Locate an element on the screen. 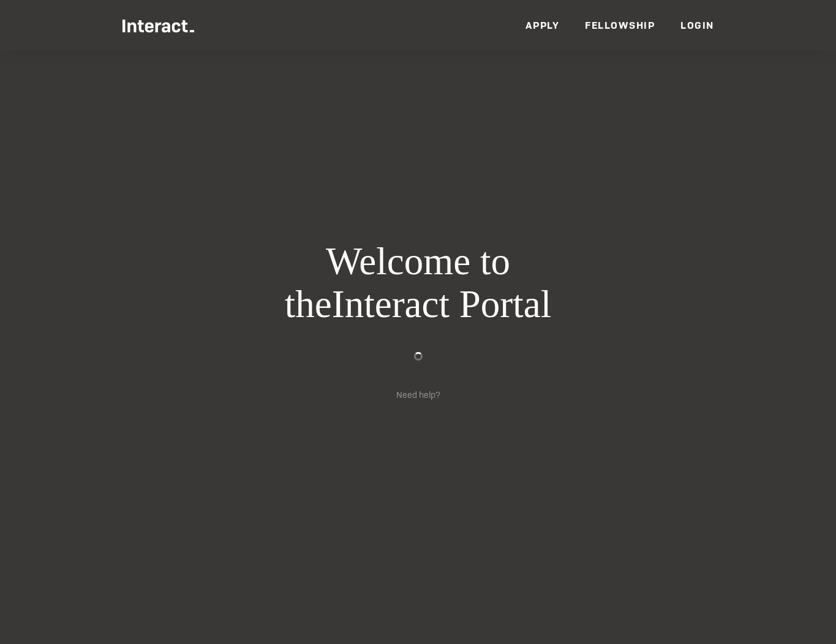 This screenshot has width=836, height=644. h1: Welcome to the is located at coordinates (418, 284).